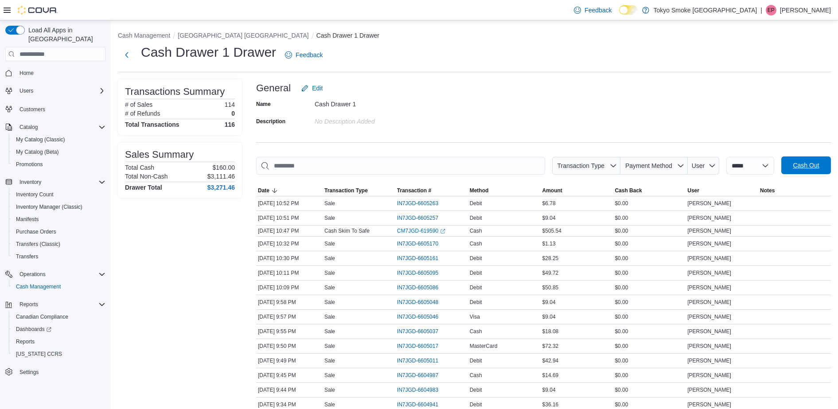 Image resolution: width=838 pixels, height=409 pixels. I want to click on a: Transfers, so click(27, 257).